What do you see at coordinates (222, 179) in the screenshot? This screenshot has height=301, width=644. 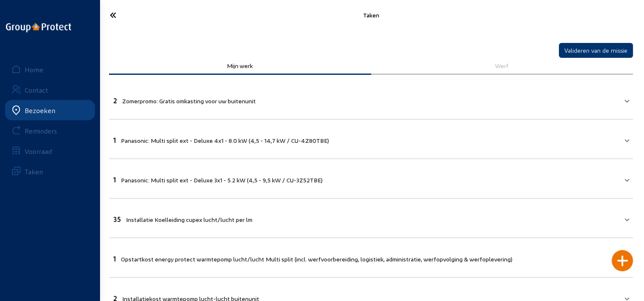 I see `span: Panasonic: Multi split ext - Deluxe 3x1 - 5.2 kW (4,5 - 9,5 kW / CU-3Z52TBE)` at bounding box center [222, 179].